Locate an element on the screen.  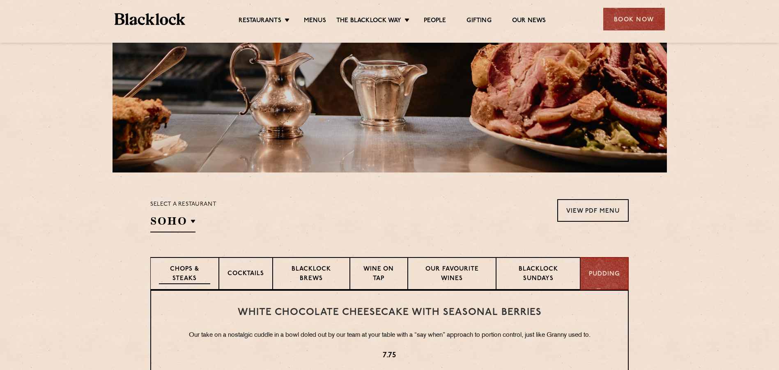
p: Cocktails is located at coordinates (246, 274).